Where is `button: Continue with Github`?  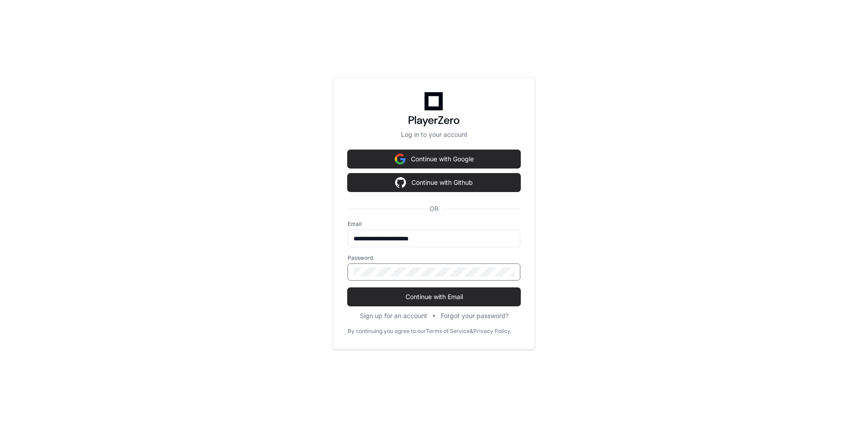 button: Continue with Github is located at coordinates (434, 183).